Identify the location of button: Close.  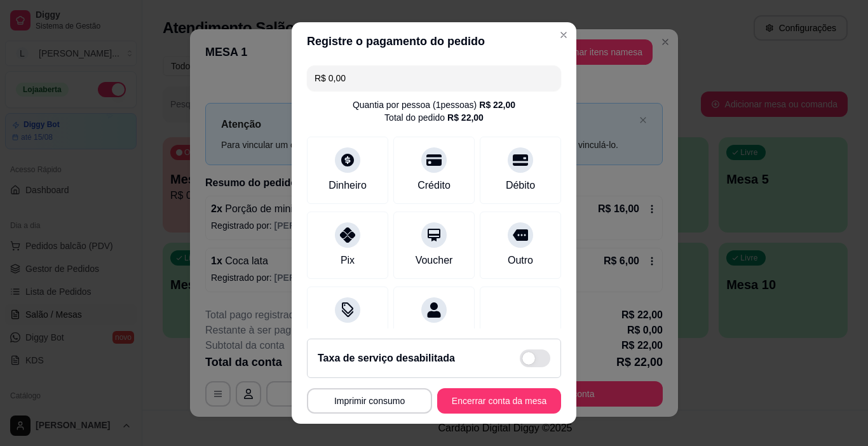
(564, 35).